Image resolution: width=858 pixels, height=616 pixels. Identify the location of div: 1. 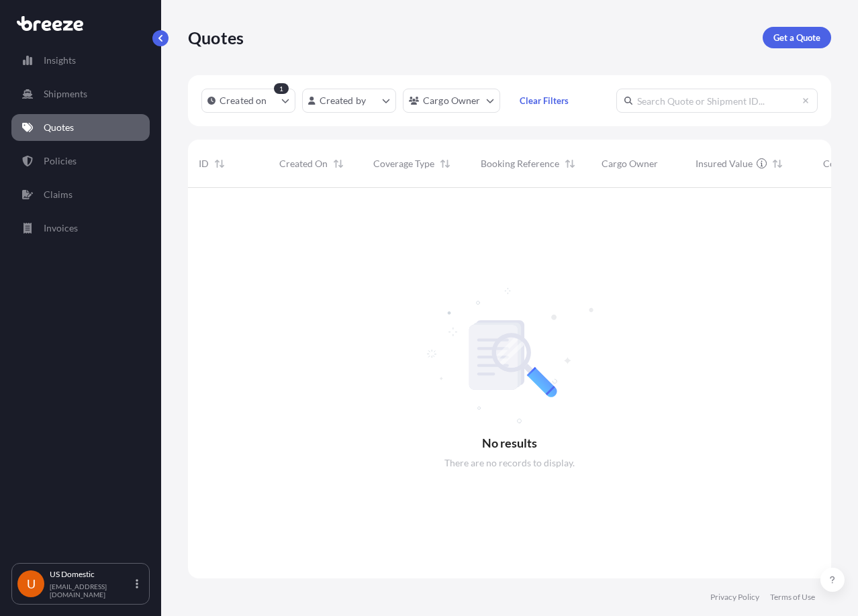
(282, 89).